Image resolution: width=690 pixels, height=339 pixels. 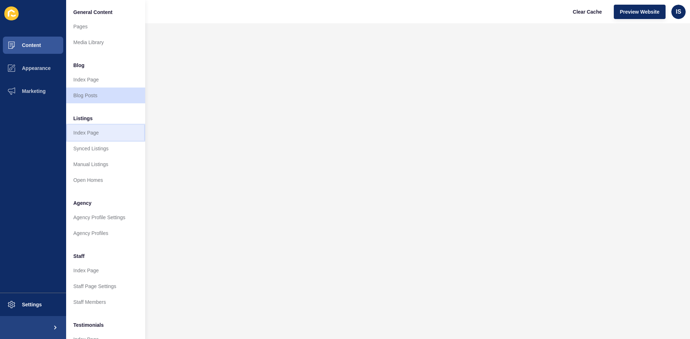 I want to click on a: Agency Profiles, so click(x=106, y=233).